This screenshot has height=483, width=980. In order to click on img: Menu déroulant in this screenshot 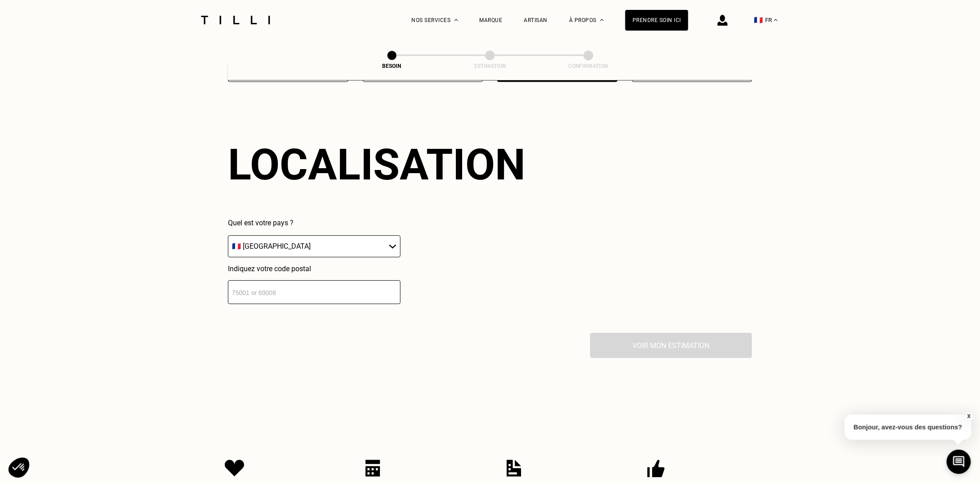, I will do `click(456, 20)`.